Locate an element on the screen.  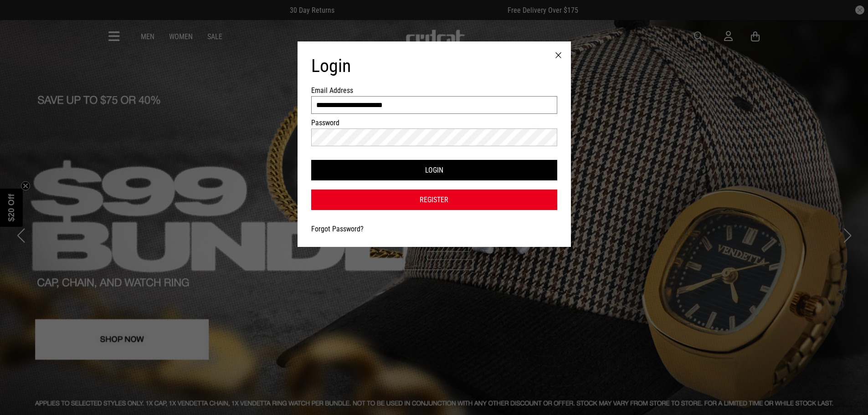
label: Email Address is located at coordinates (336, 90).